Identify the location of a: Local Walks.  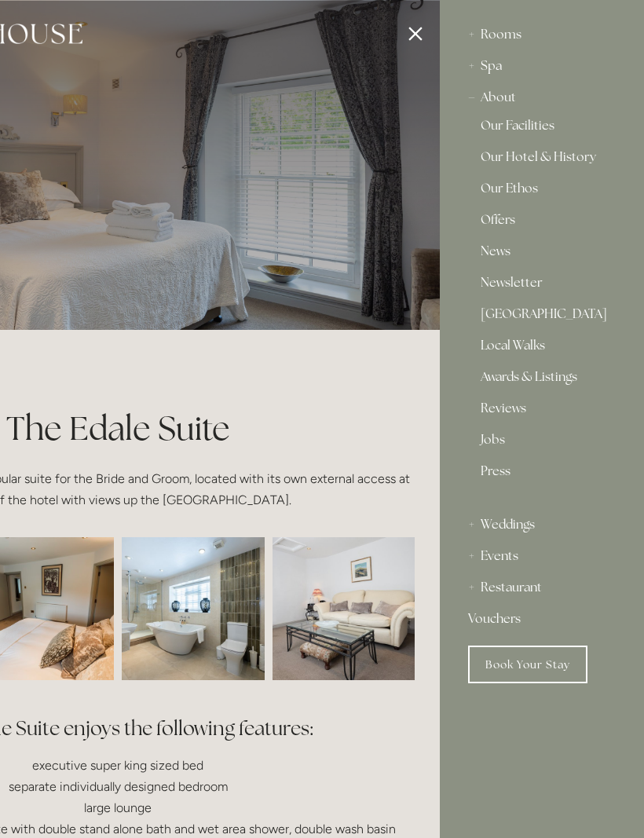
(542, 349).